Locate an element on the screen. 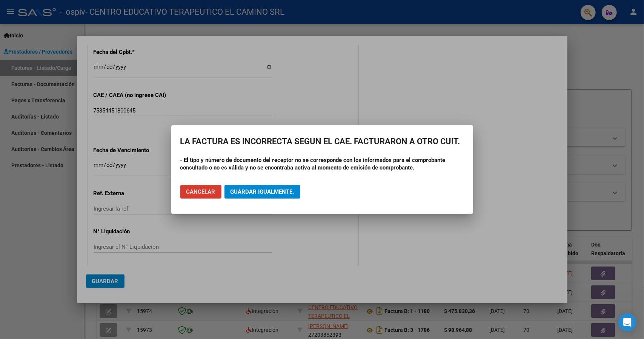 The width and height of the screenshot is (644, 339). strong: - El tipo y número de documento del receptor no se corresponde con los informados para el comprob... is located at coordinates (313, 164).